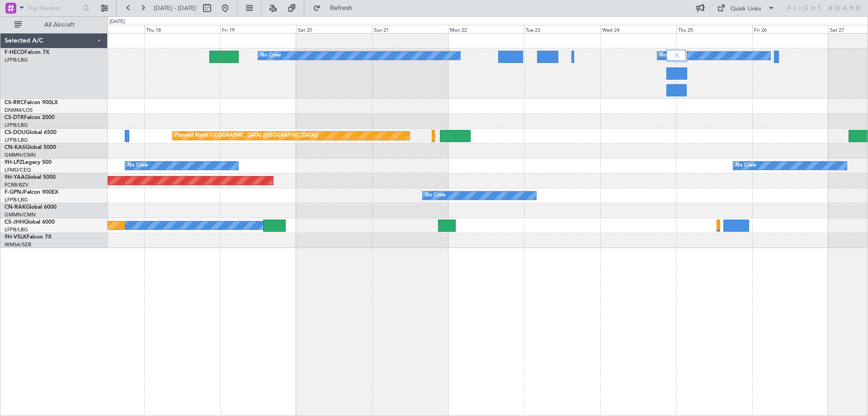 The image size is (868, 416). What do you see at coordinates (341, 8) in the screenshot?
I see `span: Refresh` at bounding box center [341, 8].